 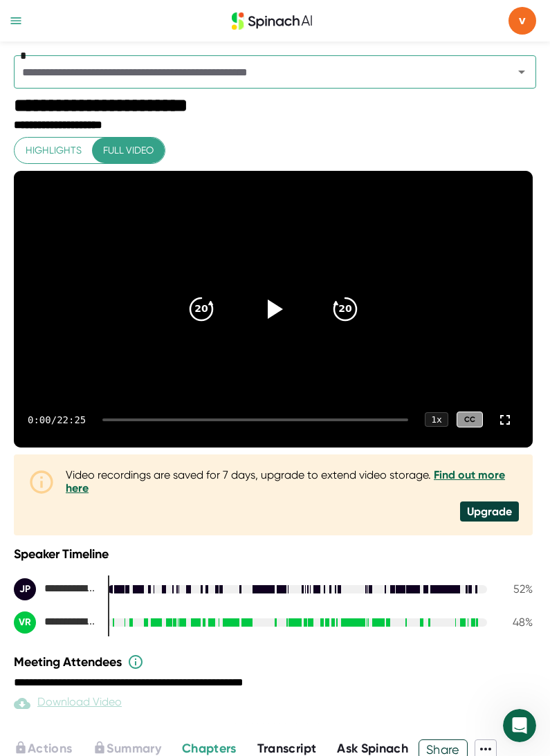 I want to click on span: Chapters, so click(x=209, y=748).